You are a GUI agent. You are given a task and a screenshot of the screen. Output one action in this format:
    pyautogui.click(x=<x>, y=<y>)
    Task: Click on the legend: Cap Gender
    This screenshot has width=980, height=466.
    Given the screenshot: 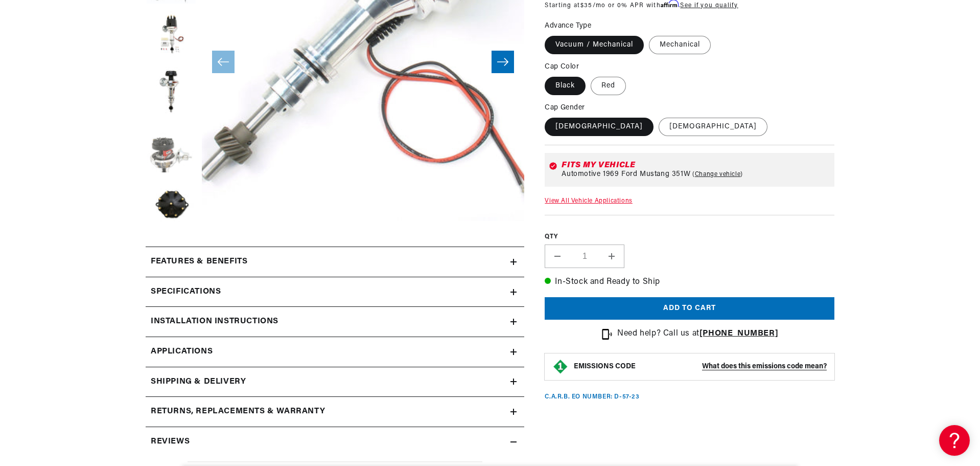 What is the action you would take?
    pyautogui.click(x=565, y=107)
    